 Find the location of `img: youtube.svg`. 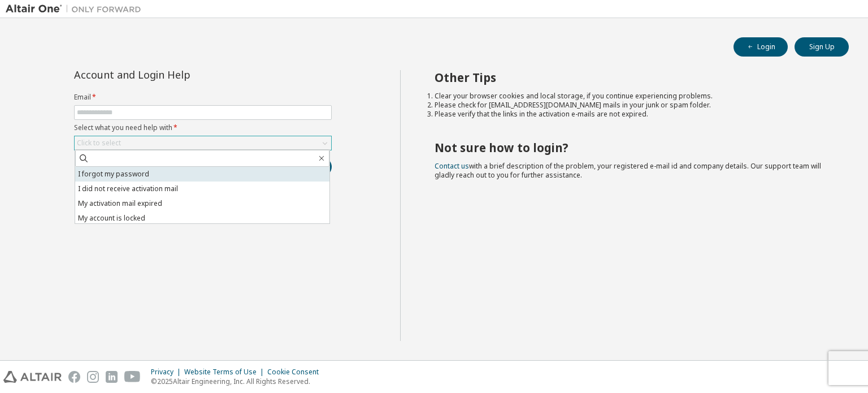

img: youtube.svg is located at coordinates (133, 376).